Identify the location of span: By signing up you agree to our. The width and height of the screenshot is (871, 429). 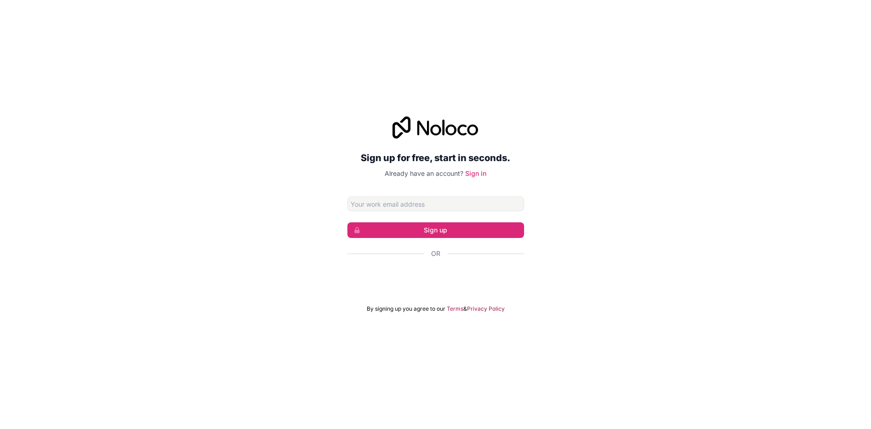
(406, 309).